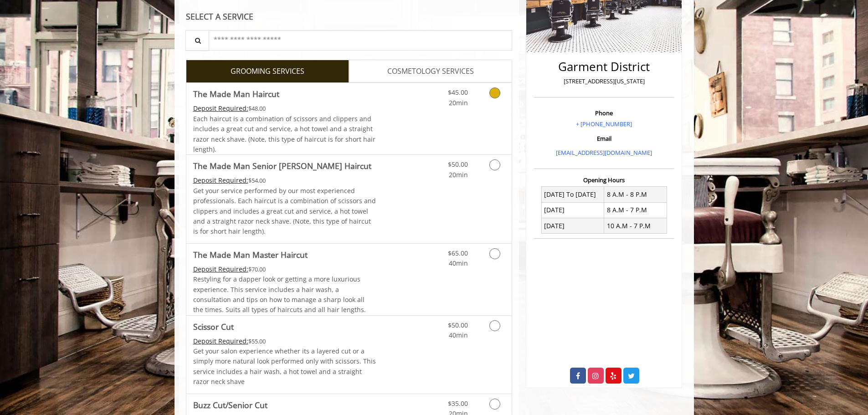 The image size is (868, 415). I want to click on p: Get your service performed by our most experienced professionals. Each haircut is a combination o..., so click(285, 212).